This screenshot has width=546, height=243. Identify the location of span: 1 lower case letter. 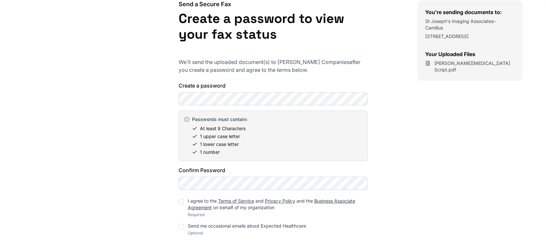
(219, 144).